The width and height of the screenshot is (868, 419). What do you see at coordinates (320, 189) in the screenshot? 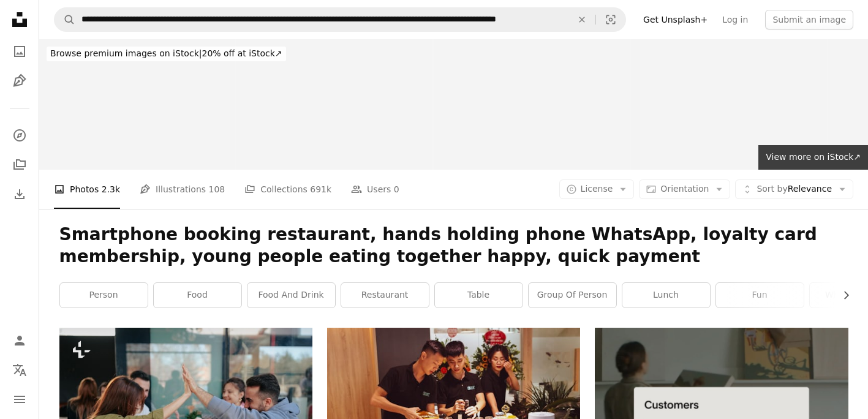
I see `span: 691k` at bounding box center [320, 189].